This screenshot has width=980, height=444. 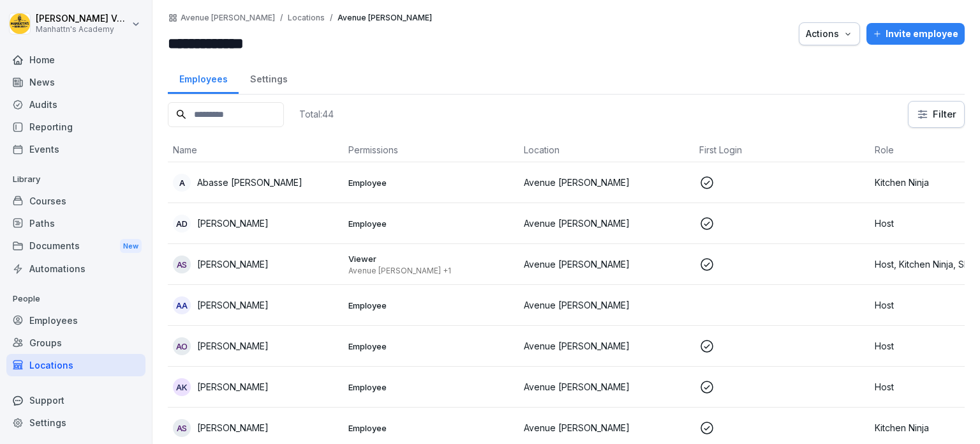 I want to click on a: Paths, so click(x=76, y=223).